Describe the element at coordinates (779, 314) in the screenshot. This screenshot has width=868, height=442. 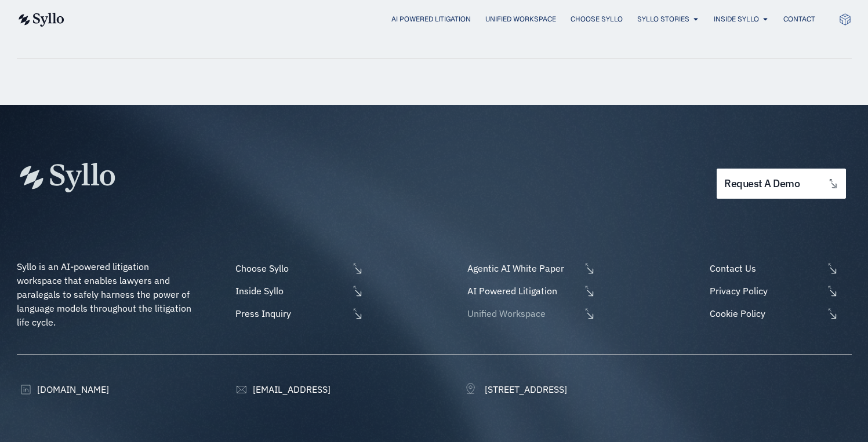
I see `a: Cookie Policy` at that location.